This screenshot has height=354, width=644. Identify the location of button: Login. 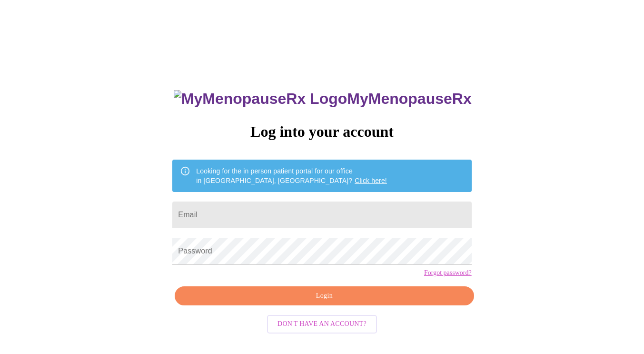
(324, 296).